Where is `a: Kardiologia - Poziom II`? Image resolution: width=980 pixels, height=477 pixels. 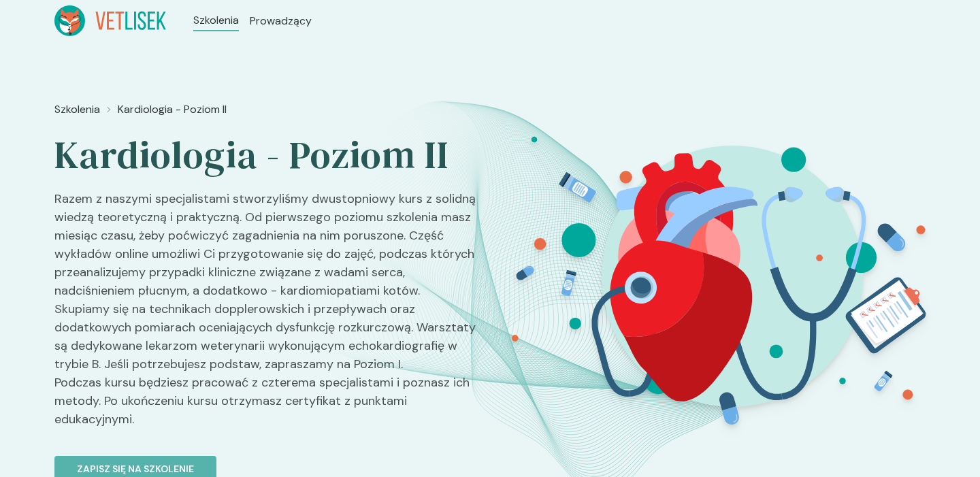 a: Kardiologia - Poziom II is located at coordinates (172, 110).